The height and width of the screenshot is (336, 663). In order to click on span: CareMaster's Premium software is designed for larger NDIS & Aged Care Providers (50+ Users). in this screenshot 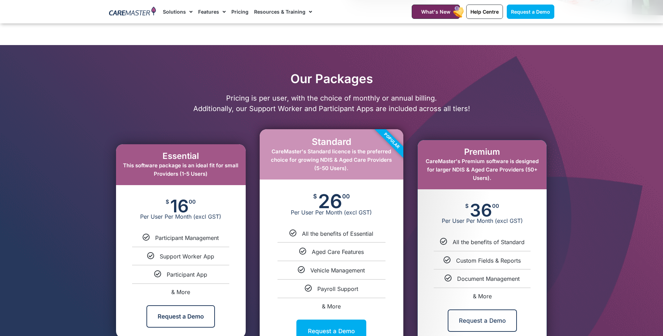, I will do `click(482, 170)`.